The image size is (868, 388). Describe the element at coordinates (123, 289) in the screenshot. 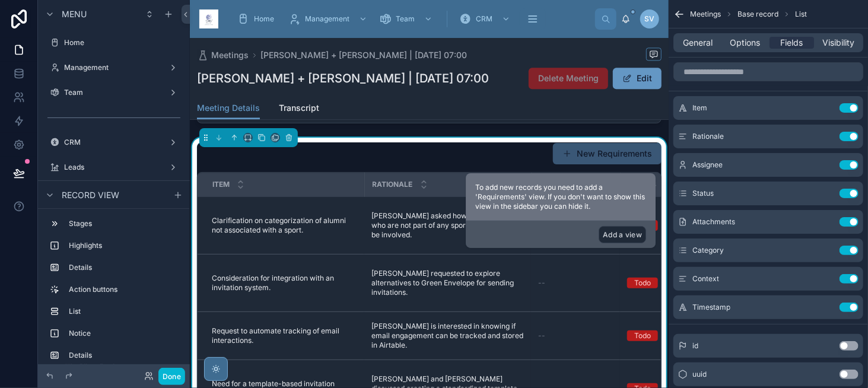

I see `label: Action buttons` at that location.